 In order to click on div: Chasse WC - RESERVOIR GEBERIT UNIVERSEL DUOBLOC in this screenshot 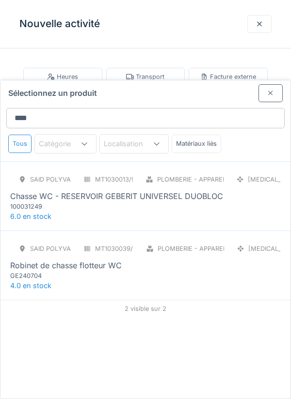, I will do `click(116, 196)`.